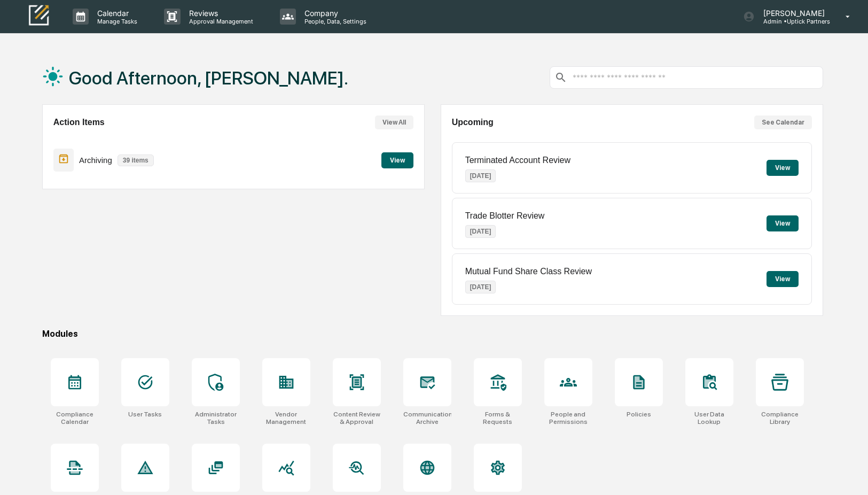 The height and width of the screenshot is (495, 868). What do you see at coordinates (357, 418) in the screenshot?
I see `div: Content Review & Approval` at bounding box center [357, 418].